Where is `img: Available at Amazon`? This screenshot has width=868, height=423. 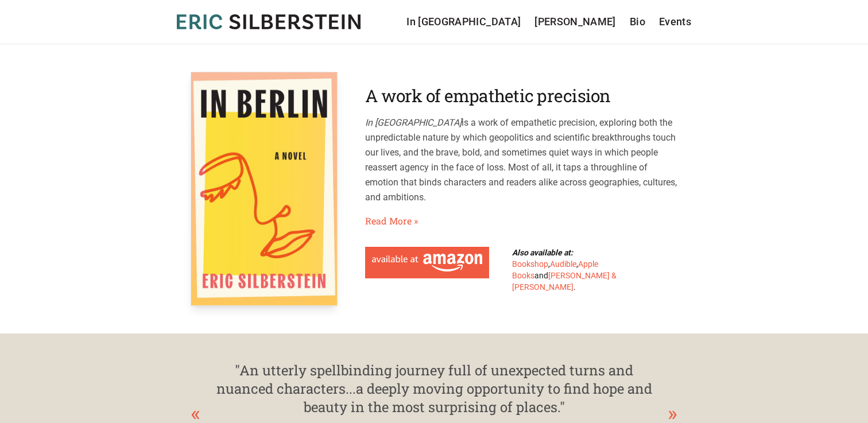
img: Available at Amazon is located at coordinates (427, 262).